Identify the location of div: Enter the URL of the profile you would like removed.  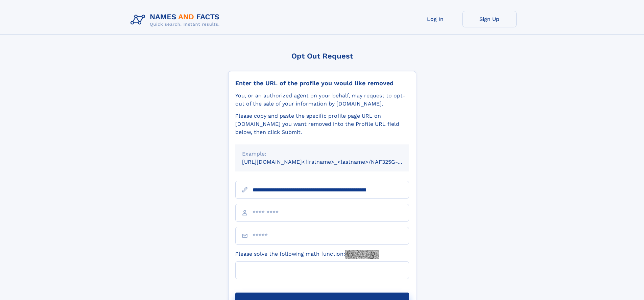
(322, 83).